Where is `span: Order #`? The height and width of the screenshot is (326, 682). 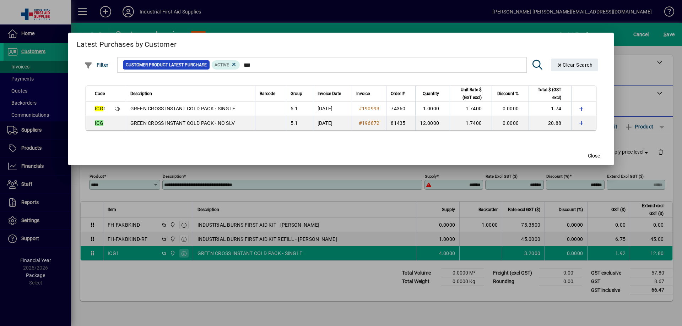
span: Order # is located at coordinates (397, 94).